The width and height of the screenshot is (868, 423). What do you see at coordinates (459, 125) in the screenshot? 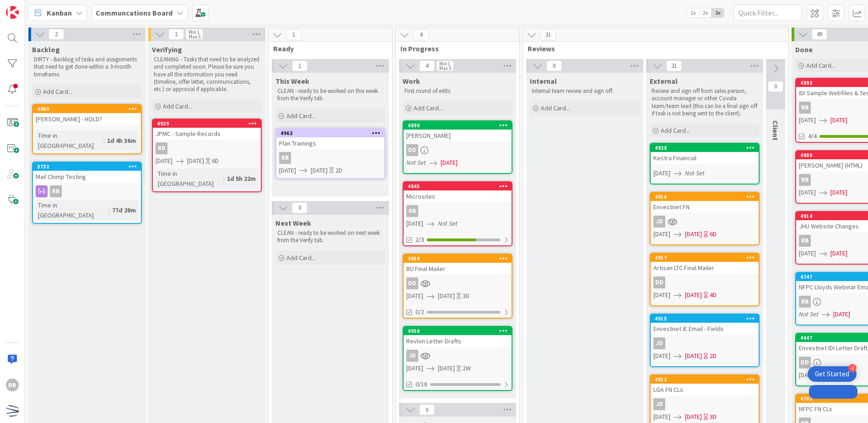
I see `div: 4890` at bounding box center [459, 125].